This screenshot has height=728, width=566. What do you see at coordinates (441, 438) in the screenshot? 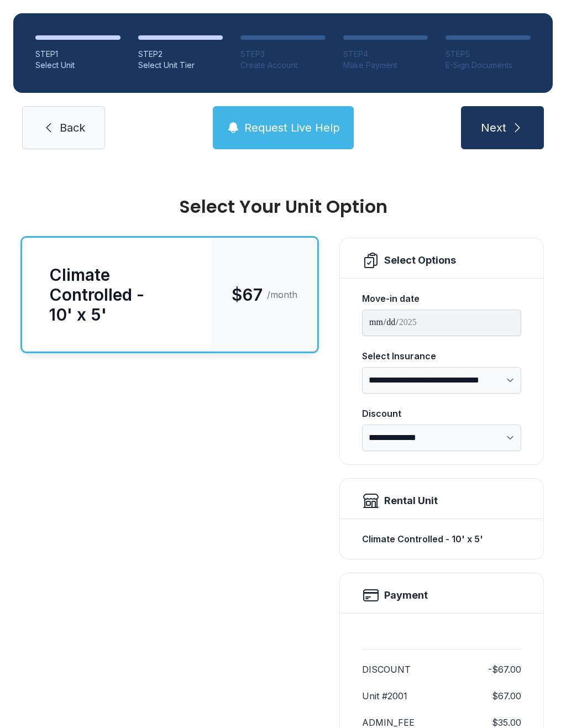
I see `select: Discount` at bounding box center [441, 438].